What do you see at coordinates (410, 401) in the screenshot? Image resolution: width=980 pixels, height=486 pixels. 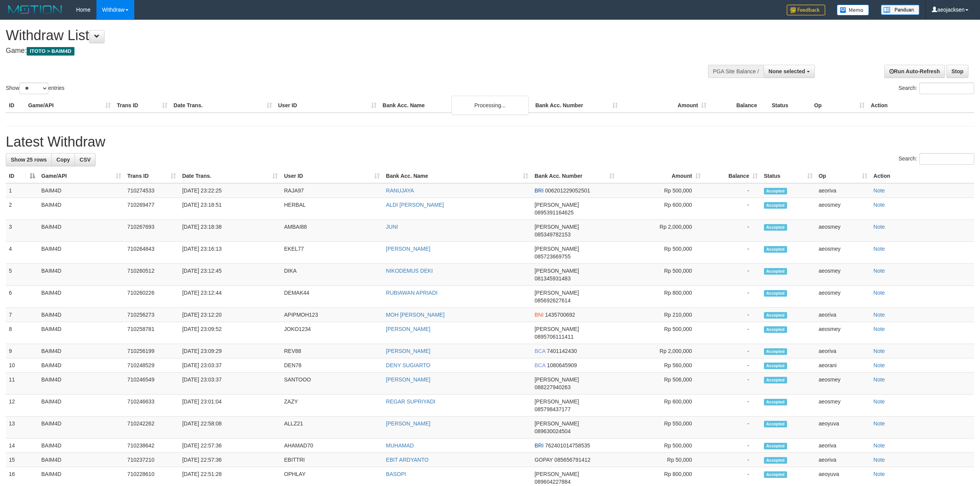 I see `a: REGAR SUPRIYADI` at bounding box center [410, 401].